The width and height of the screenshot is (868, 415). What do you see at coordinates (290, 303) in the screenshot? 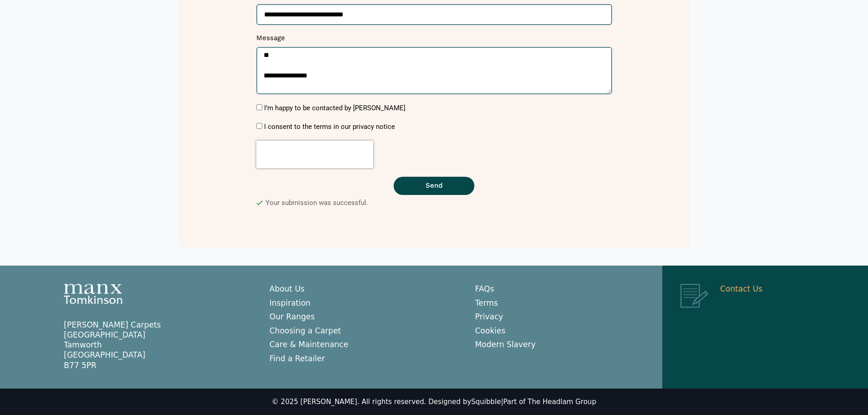
I see `a: Inspiration` at bounding box center [290, 303].